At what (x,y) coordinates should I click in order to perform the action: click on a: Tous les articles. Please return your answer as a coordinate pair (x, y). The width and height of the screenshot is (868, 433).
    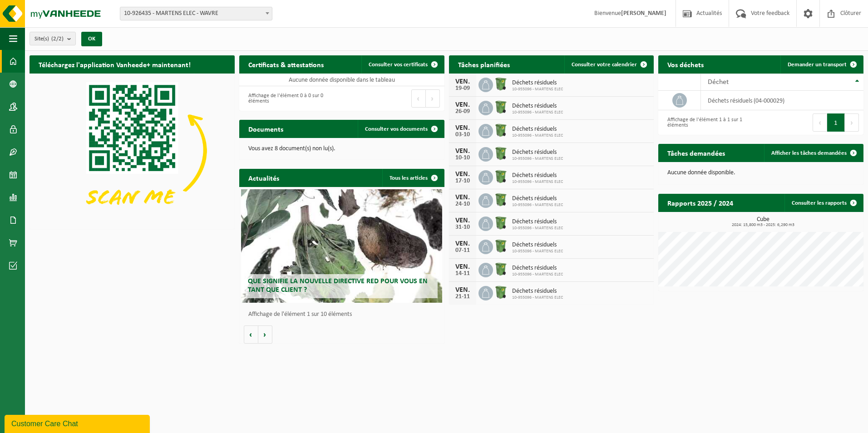
    Looking at the image, I should click on (413, 178).